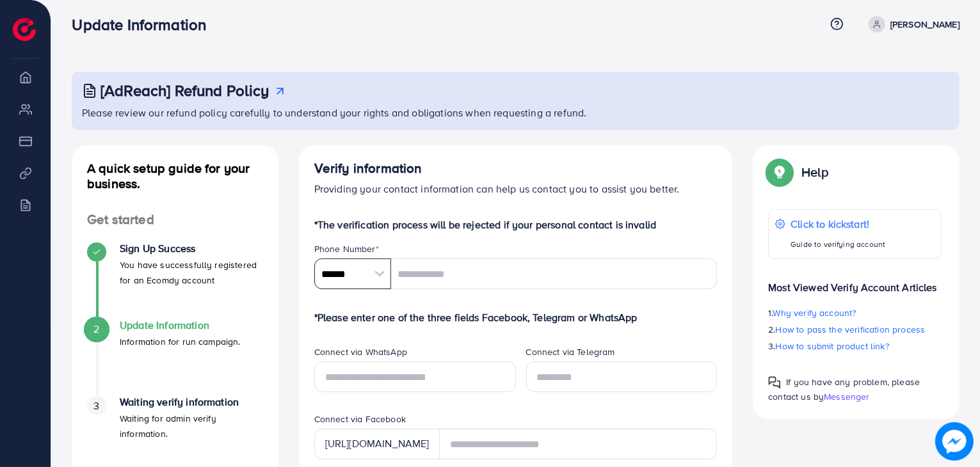 Image resolution: width=980 pixels, height=467 pixels. Describe the element at coordinates (96, 329) in the screenshot. I see `span: 2` at that location.